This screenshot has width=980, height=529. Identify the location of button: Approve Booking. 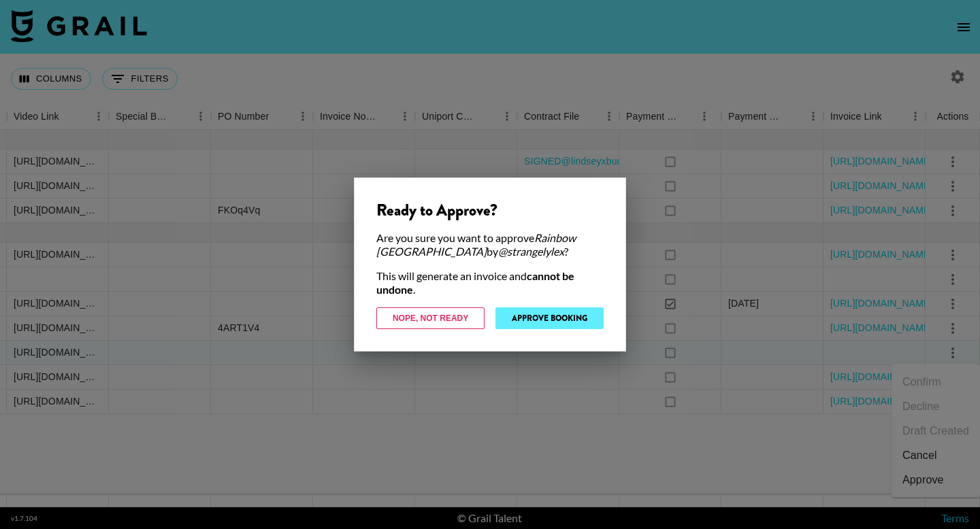
(549, 318).